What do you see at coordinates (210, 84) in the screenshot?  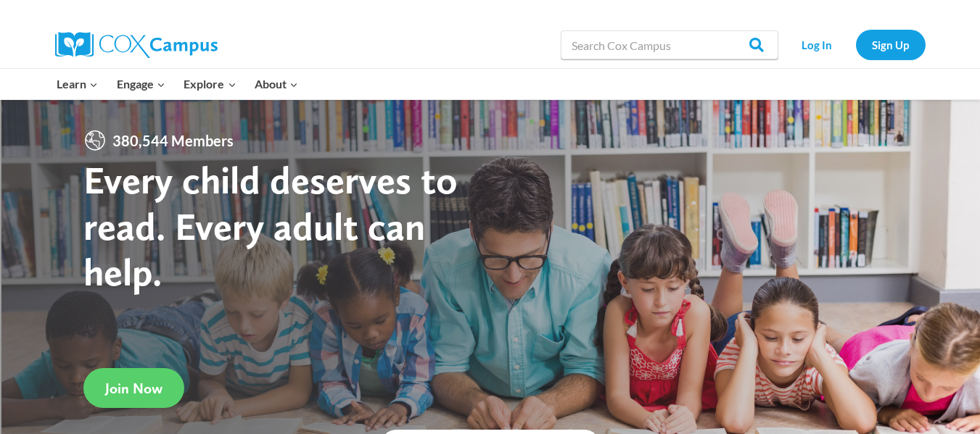 I see `span: Explore` at bounding box center [210, 84].